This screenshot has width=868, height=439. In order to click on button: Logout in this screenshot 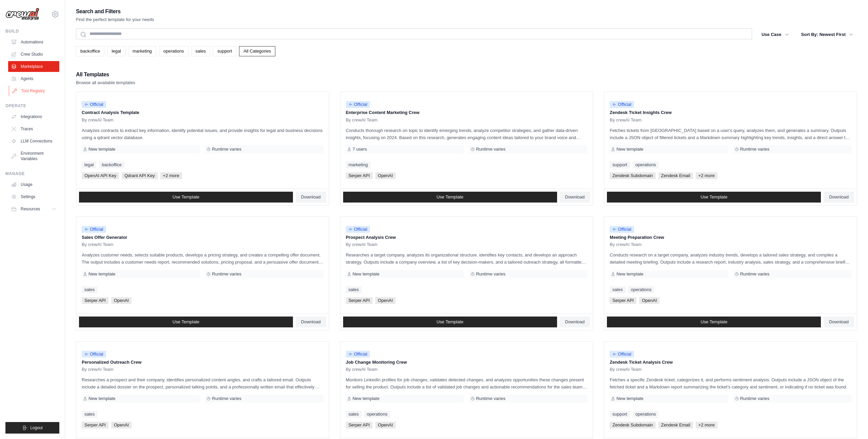, I will do `click(32, 428)`.